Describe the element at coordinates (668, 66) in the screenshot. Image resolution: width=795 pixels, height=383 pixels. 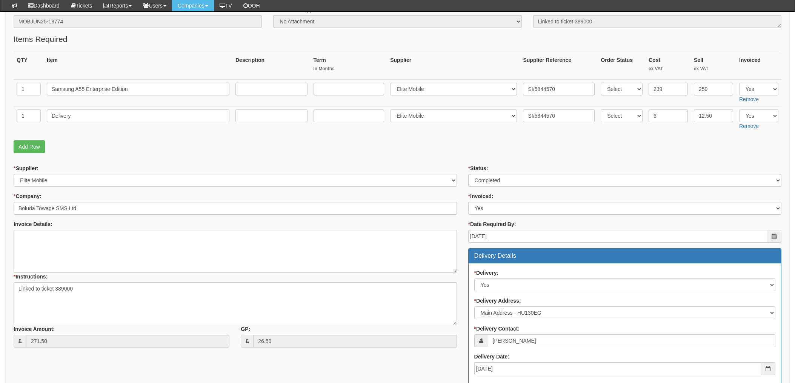
I see `th: Cost` at that location.